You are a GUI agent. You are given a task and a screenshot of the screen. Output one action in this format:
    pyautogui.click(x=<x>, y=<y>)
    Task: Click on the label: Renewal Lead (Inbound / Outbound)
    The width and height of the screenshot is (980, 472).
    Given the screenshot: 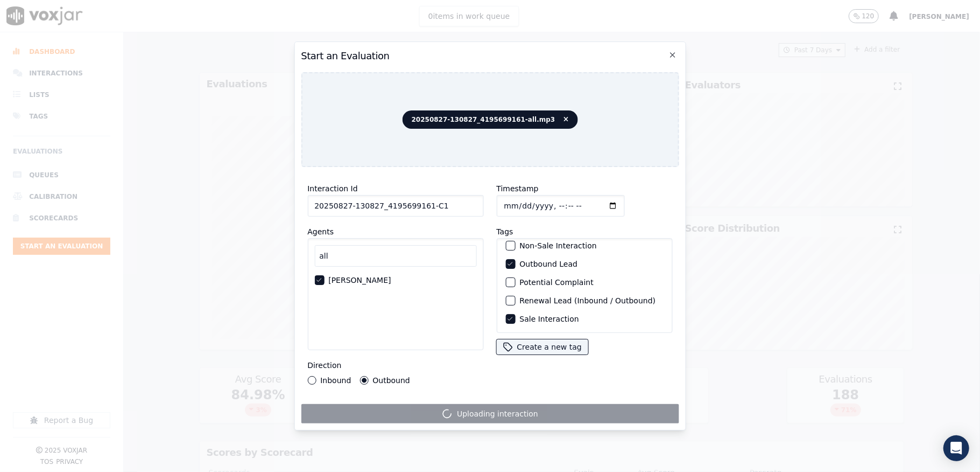 What is the action you would take?
    pyautogui.click(x=587, y=300)
    